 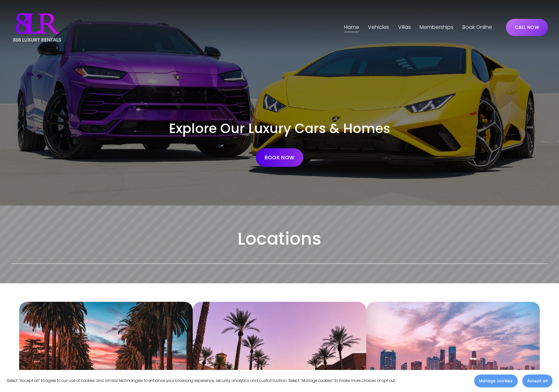 What do you see at coordinates (37, 27) in the screenshot?
I see `img: Luxury Car &amp; Home Rentals For Every Occasion` at bounding box center [37, 27].